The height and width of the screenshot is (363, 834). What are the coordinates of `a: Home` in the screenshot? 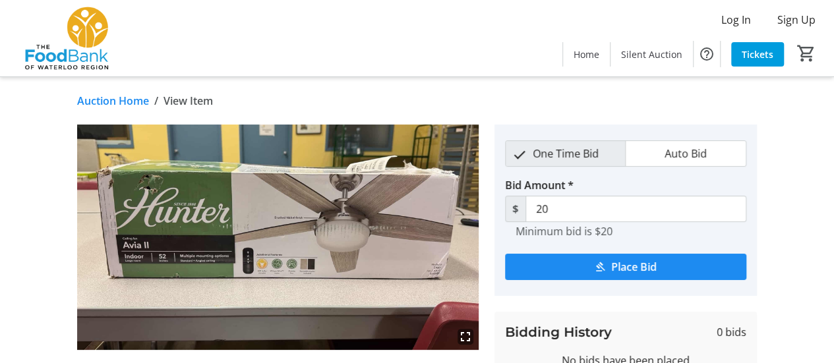 It's located at (586, 54).